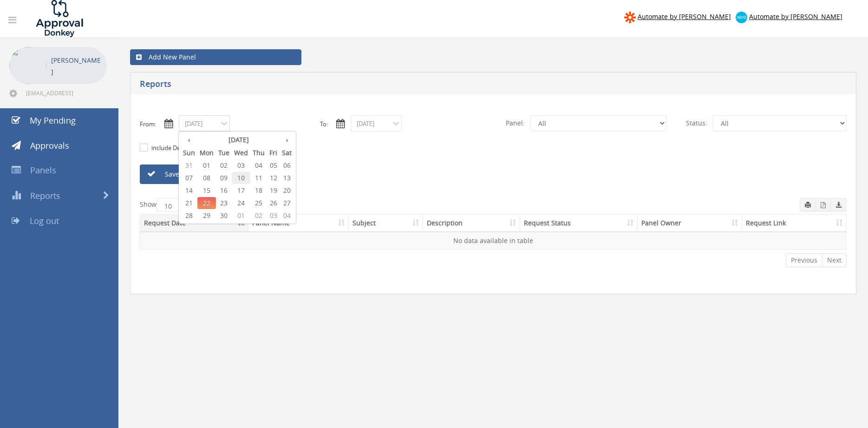 This screenshot has width=868, height=428. What do you see at coordinates (206, 216) in the screenshot?
I see `span: 29` at bounding box center [206, 216].